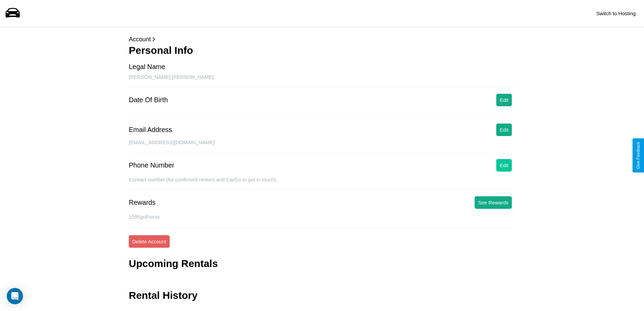  Describe the element at coordinates (163, 296) in the screenshot. I see `h3: Rental History` at that location.